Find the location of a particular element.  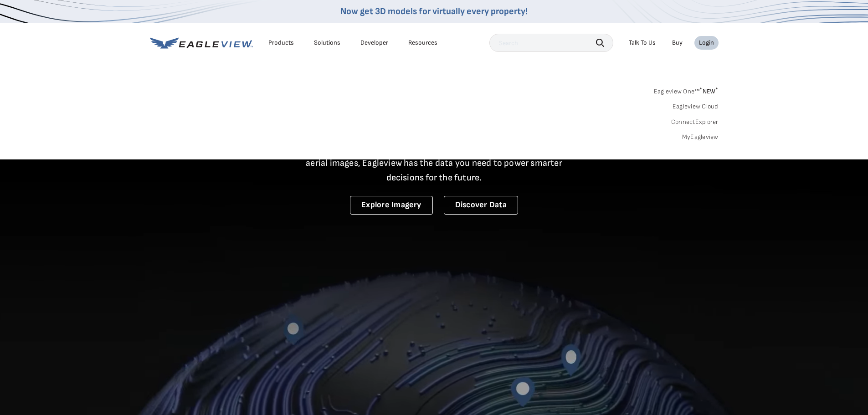

input: Search is located at coordinates (551, 43).